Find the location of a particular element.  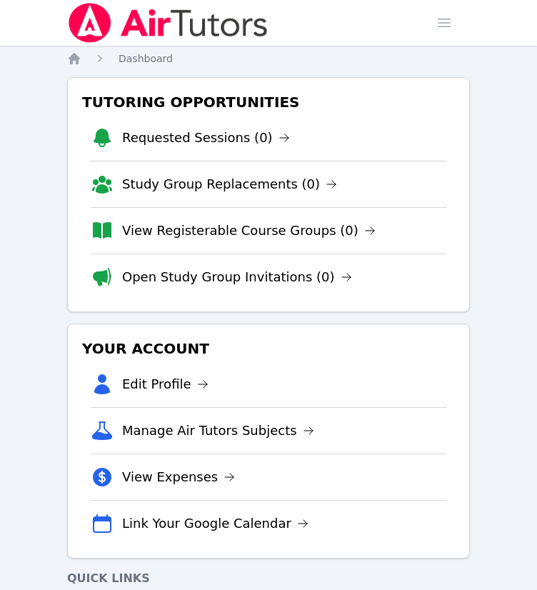

nav: Breadcrumb is located at coordinates (269, 59).